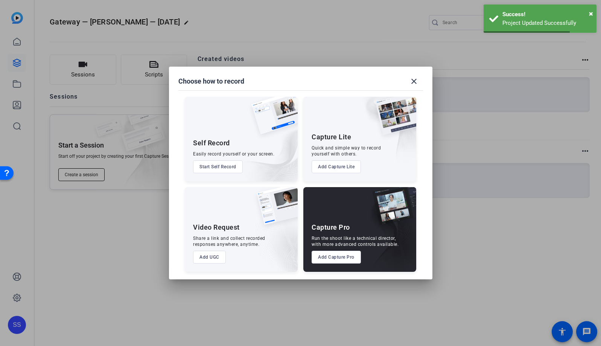 This screenshot has width=601, height=346. I want to click on div: Video Request, so click(217, 227).